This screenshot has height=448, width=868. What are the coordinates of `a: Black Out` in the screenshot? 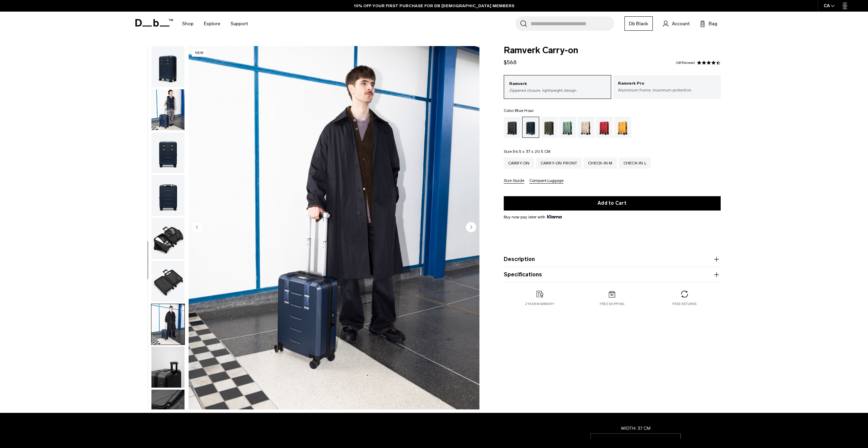 It's located at (512, 127).